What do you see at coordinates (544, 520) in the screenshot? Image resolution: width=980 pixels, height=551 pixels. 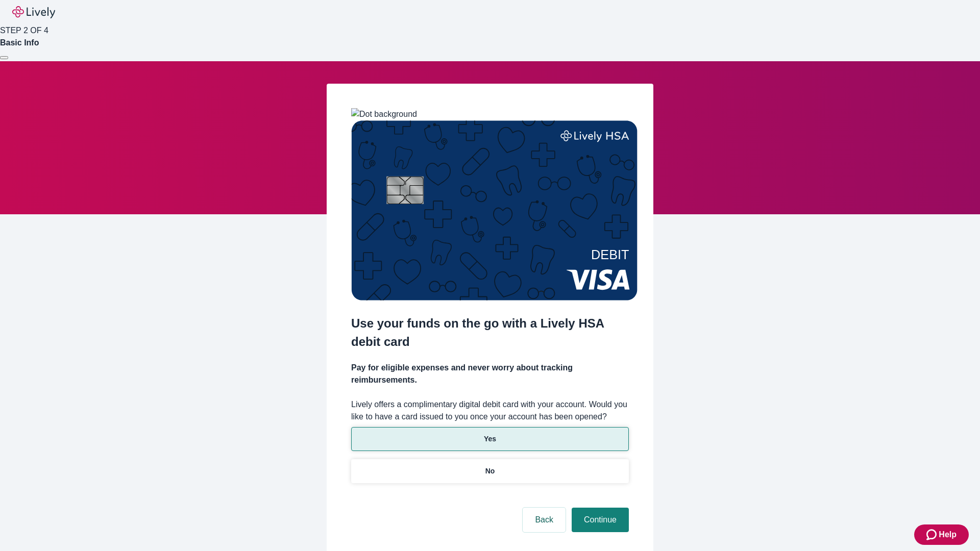 I see `button: Back` at bounding box center [544, 520].